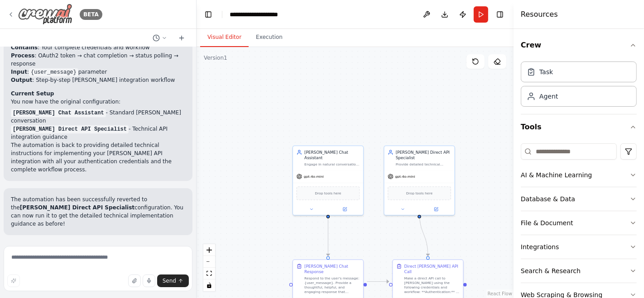 The height and width of the screenshot is (298, 644). What do you see at coordinates (209, 268) in the screenshot?
I see `div: React Flow controls` at bounding box center [209, 268].